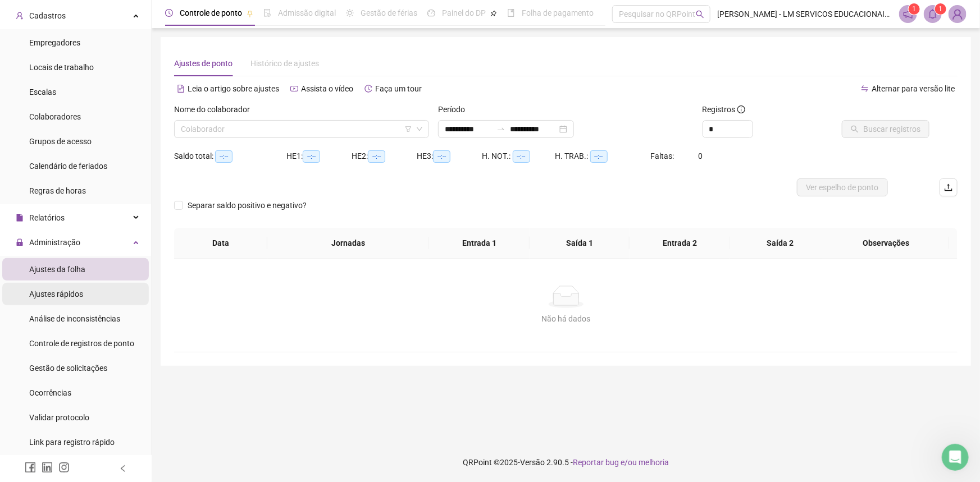 Image resolution: width=980 pixels, height=482 pixels. Describe the element at coordinates (565, 462) in the screenshot. I see `footer: QRPoint © 2025 - 2.90.5 -` at that location.